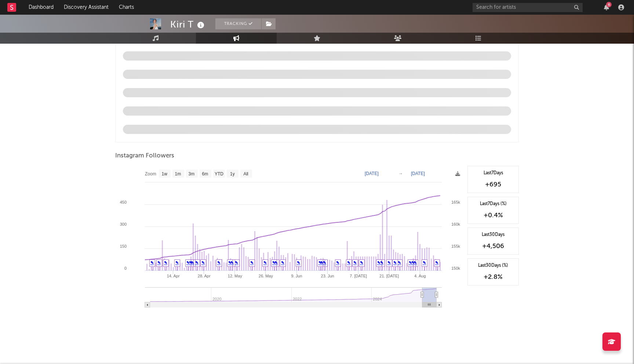 This screenshot has height=364, width=634. I want to click on div: +0.4 %, so click(493, 215).